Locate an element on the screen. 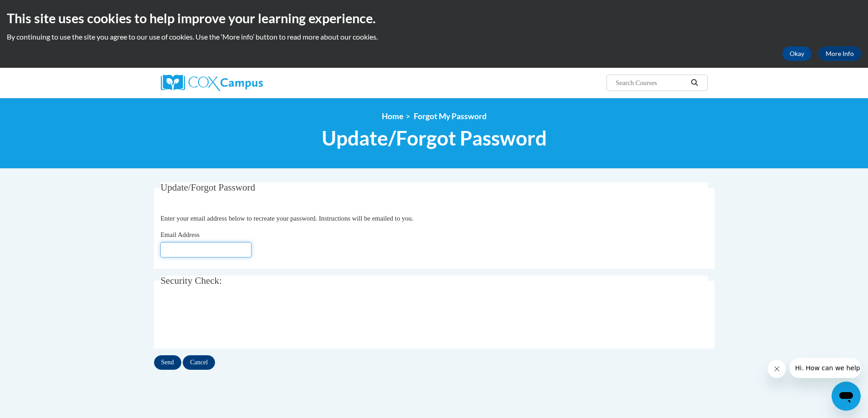 This screenshot has width=868, height=418. img: Cox Campus is located at coordinates (212, 83).